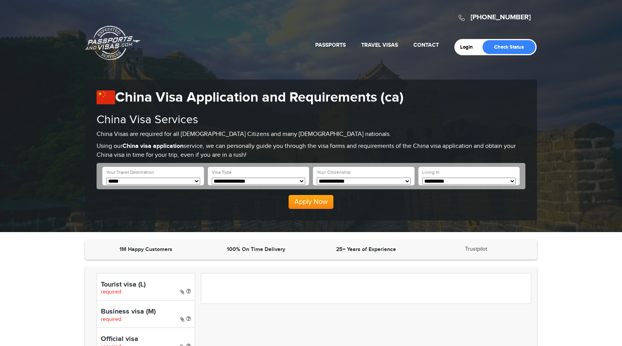 This screenshot has width=622, height=346. I want to click on strong: 100% On Time Delivery, so click(256, 249).